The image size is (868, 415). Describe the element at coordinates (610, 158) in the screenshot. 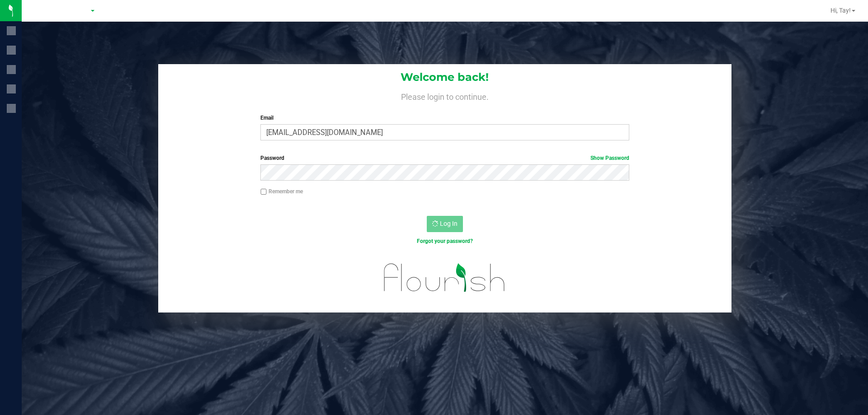

I see `a: Show Password` at that location.